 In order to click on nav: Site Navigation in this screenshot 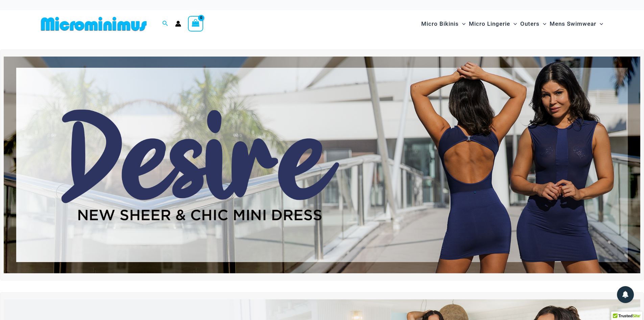, I will do `click(512, 24)`.